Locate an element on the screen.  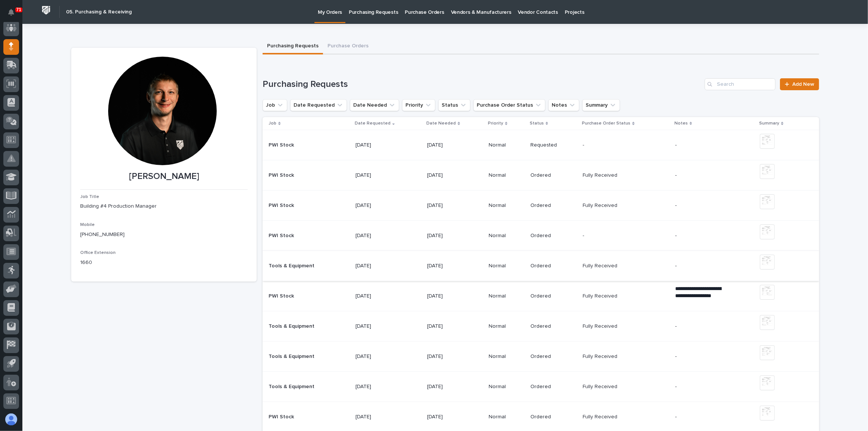
div: Search is located at coordinates (740, 84).